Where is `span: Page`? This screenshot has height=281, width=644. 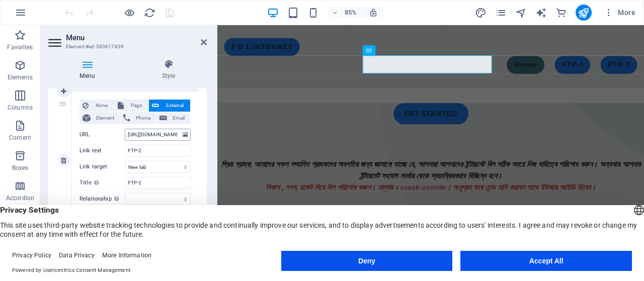
span: Page is located at coordinates (136, 105).